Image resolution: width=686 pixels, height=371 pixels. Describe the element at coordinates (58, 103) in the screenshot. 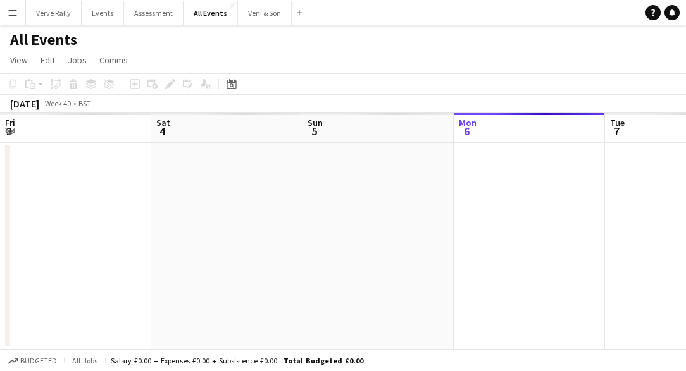

I see `span: Week 40` at that location.